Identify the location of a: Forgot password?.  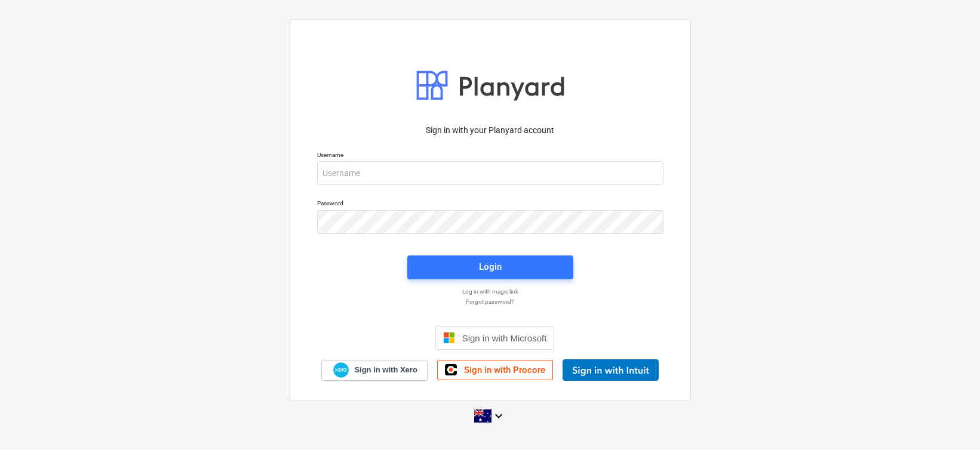
(491, 301).